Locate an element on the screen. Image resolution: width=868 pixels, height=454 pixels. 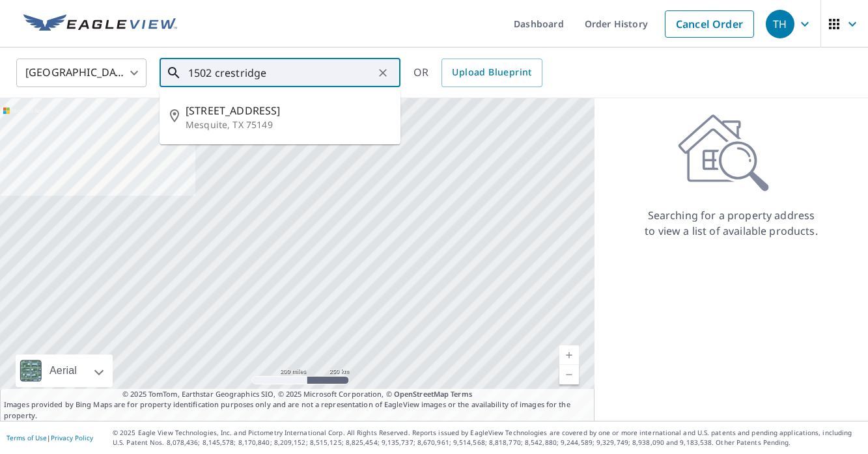
a: Privacy Policy is located at coordinates (71, 438).